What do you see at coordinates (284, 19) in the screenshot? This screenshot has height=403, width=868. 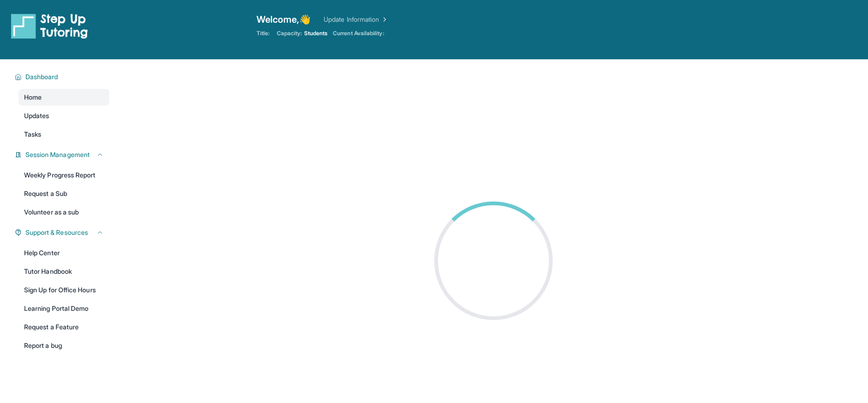 I see `span: Welcome, 👋` at bounding box center [284, 19].